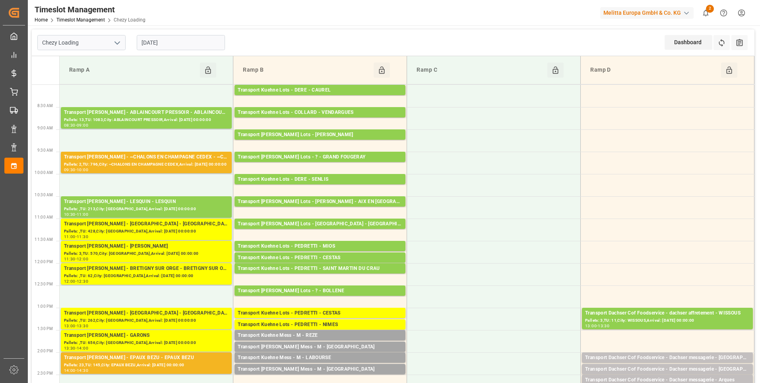 The width and height of the screenshot is (760, 383). What do you see at coordinates (45, 328) in the screenshot?
I see `span: 1:30 PM` at bounding box center [45, 328].